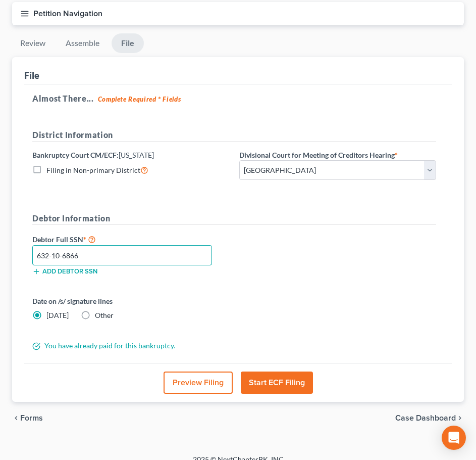 The width and height of the screenshot is (476, 460). I want to click on button: Add debtor SSN, so click(64, 271).